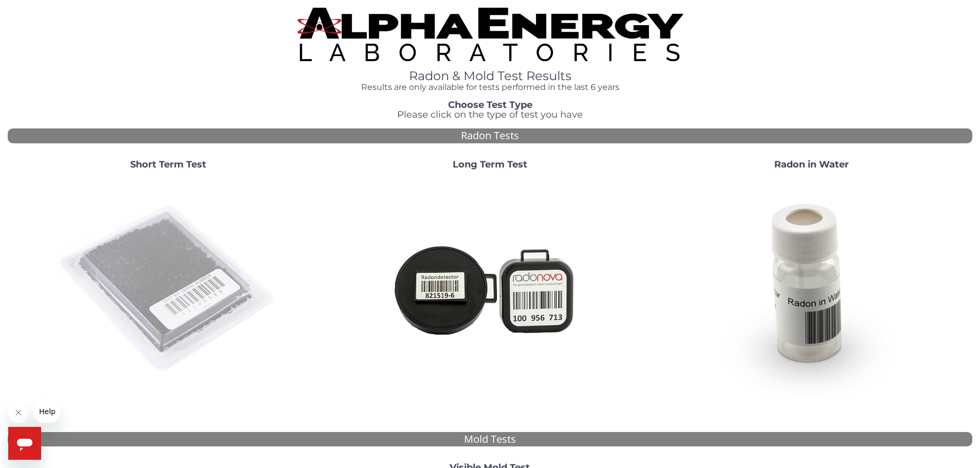 The height and width of the screenshot is (468, 980). Describe the element at coordinates (489, 439) in the screenshot. I see `div: Mold Tests` at that location.